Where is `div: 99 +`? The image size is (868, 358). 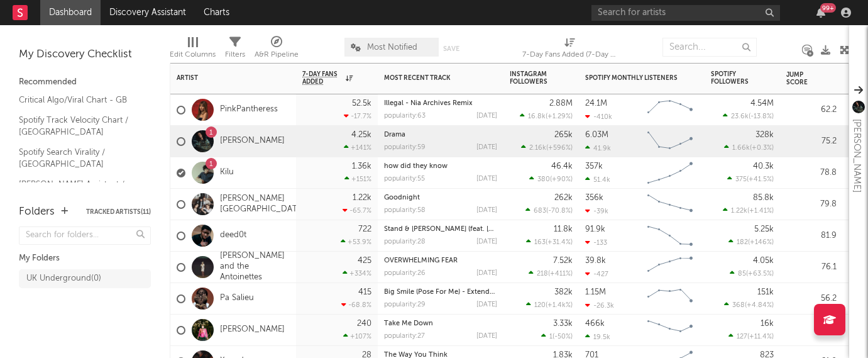 div: 99 + is located at coordinates (828, 7).